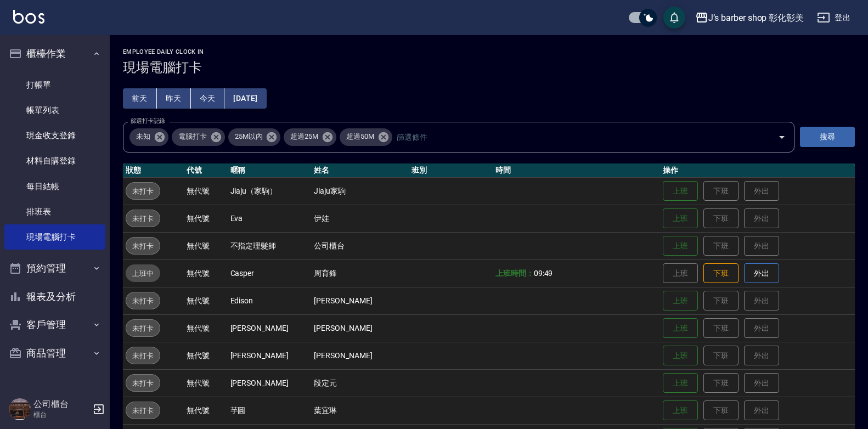  I want to click on button: 櫃檯作業, so click(55, 54).